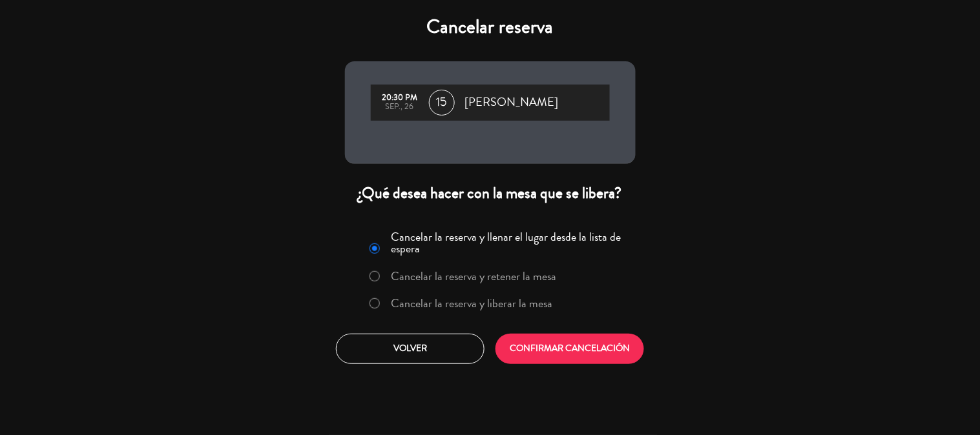 This screenshot has height=435, width=980. I want to click on h4: Cancelar reserva, so click(490, 27).